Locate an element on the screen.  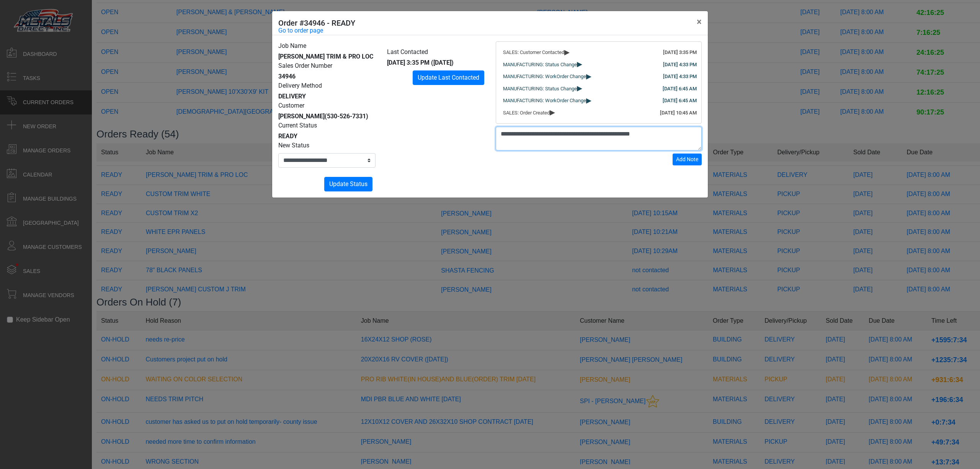
span: (530-526-7331) is located at coordinates (347, 116).